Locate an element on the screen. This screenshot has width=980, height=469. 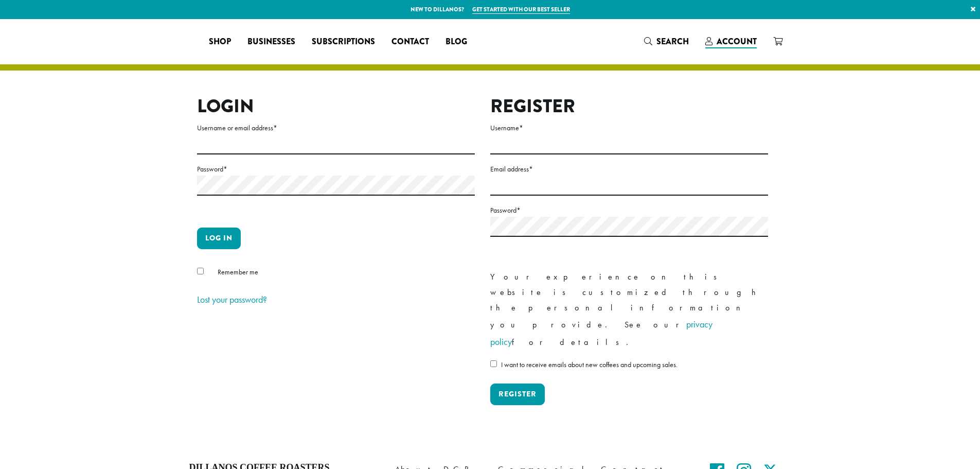
span: Remember me is located at coordinates (238, 272).